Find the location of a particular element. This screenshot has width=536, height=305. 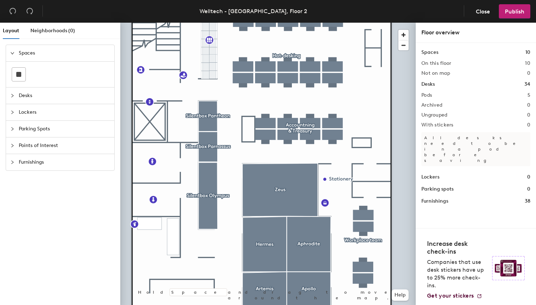

span: Neighborhoods (0) is located at coordinates (53, 30).